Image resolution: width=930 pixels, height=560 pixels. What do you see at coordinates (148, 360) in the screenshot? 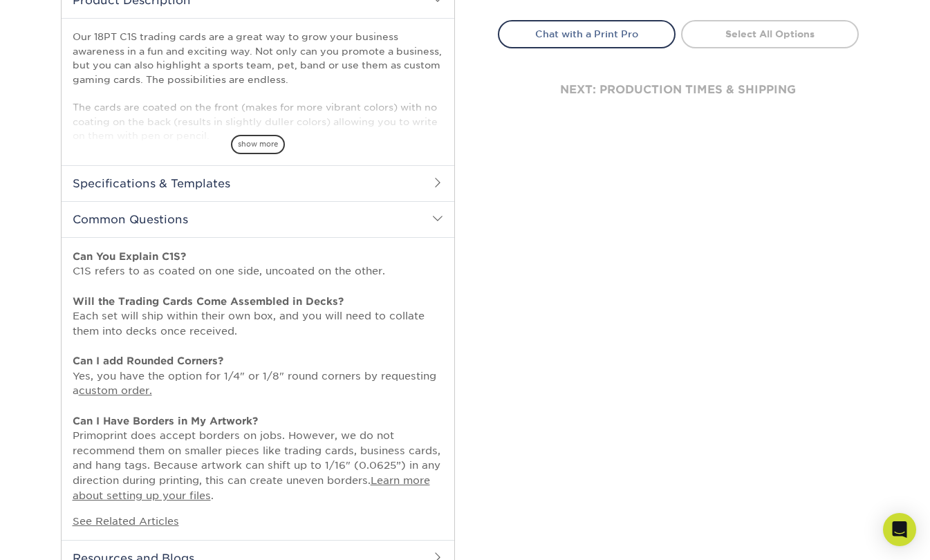
I see `strong: Can I add Rounded Corners?` at bounding box center [148, 360].